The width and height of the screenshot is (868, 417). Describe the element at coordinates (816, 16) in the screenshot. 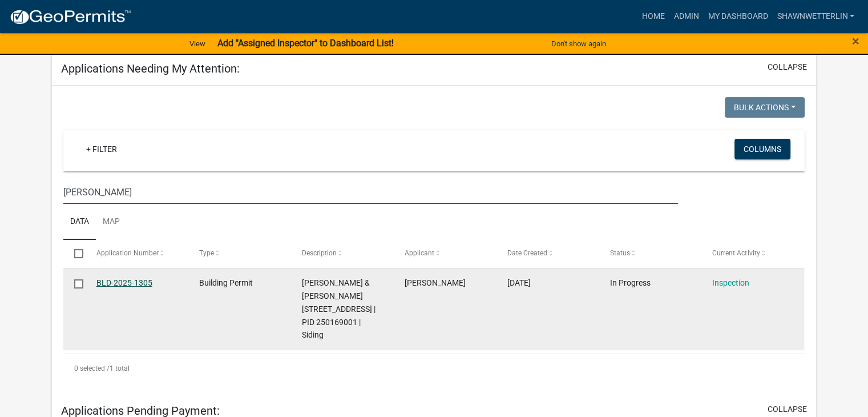

I see `a: ShawnWetterlin` at that location.